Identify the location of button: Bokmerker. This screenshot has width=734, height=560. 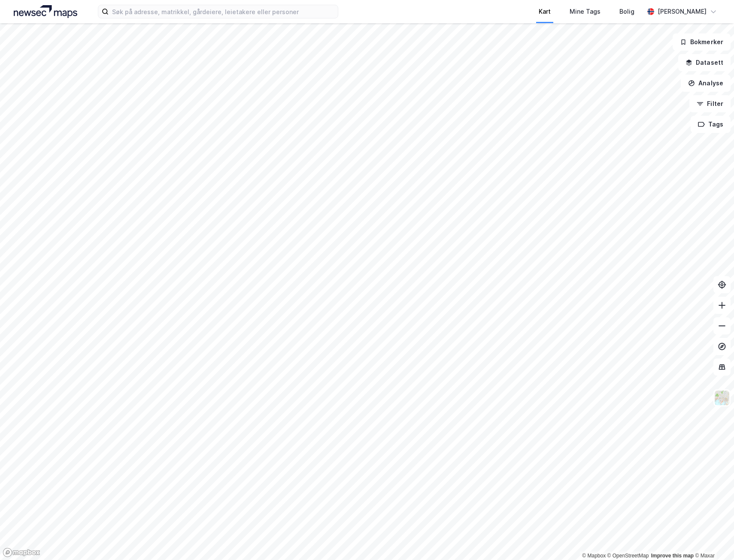
(701, 42).